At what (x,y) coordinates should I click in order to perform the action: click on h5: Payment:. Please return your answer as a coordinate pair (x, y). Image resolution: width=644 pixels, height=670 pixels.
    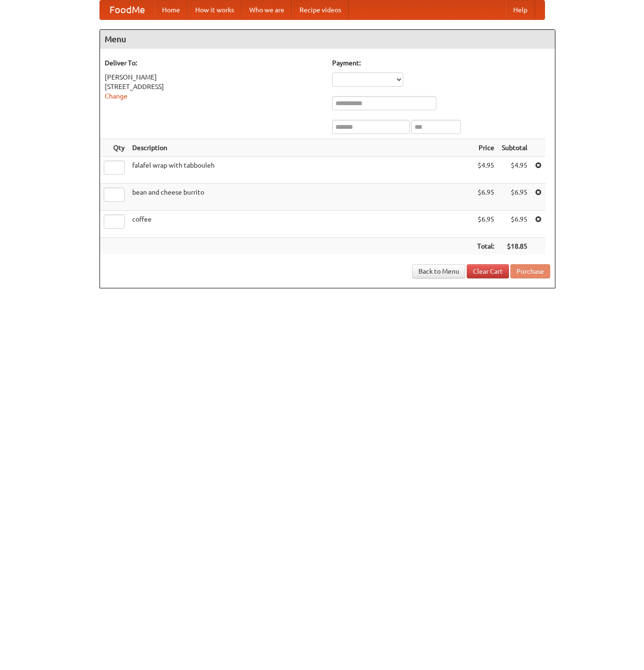
    Looking at the image, I should click on (441, 63).